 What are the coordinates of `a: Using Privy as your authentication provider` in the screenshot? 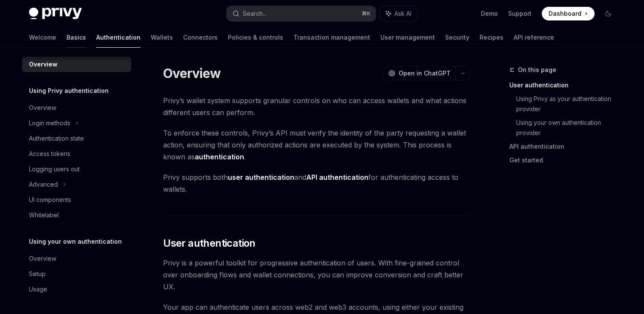 It's located at (569, 104).